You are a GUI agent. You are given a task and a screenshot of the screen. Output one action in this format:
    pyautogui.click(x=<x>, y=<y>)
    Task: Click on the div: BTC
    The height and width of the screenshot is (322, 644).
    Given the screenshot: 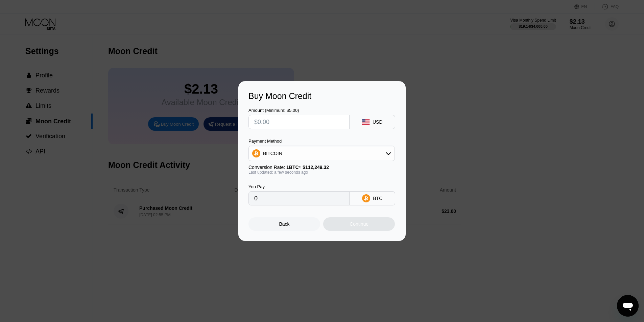 What is the action you would take?
    pyautogui.click(x=378, y=198)
    